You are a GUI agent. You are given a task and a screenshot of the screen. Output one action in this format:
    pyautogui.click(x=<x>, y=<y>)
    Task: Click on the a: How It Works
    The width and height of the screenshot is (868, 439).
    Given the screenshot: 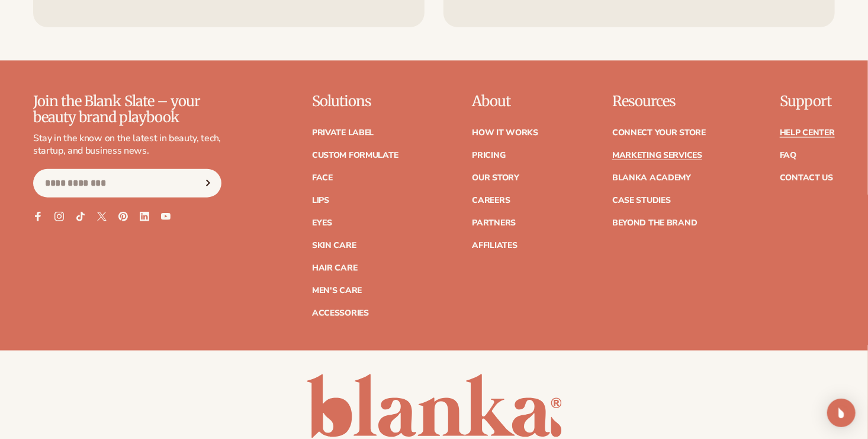 What is the action you would take?
    pyautogui.click(x=505, y=133)
    